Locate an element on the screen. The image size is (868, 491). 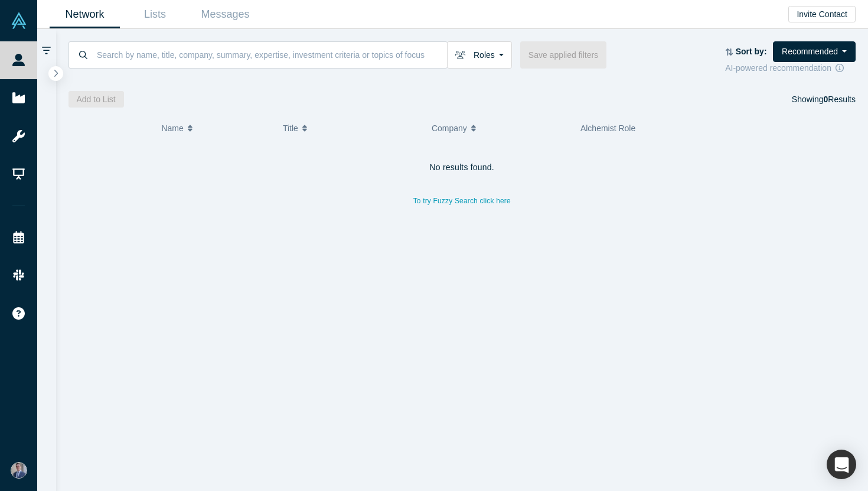
button: To try Fuzzy Search click here is located at coordinates (462, 201).